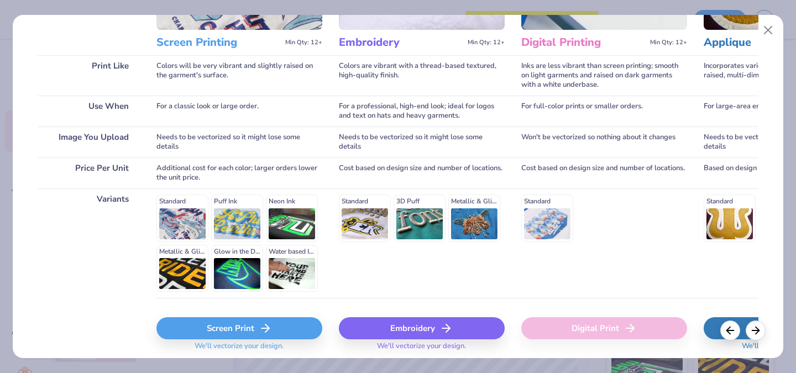 Image resolution: width=796 pixels, height=373 pixels. I want to click on div: Use When, so click(88, 111).